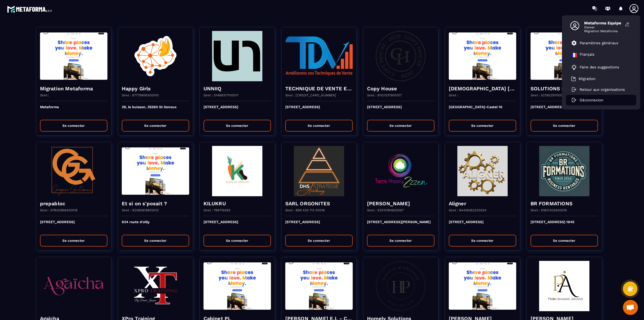 This screenshot has width=644, height=320. I want to click on p: Siret : 97842969400018, so click(59, 210).